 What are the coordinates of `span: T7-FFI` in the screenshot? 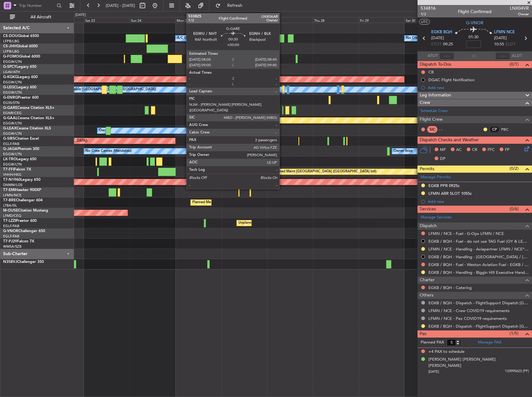 It's located at (9, 170).